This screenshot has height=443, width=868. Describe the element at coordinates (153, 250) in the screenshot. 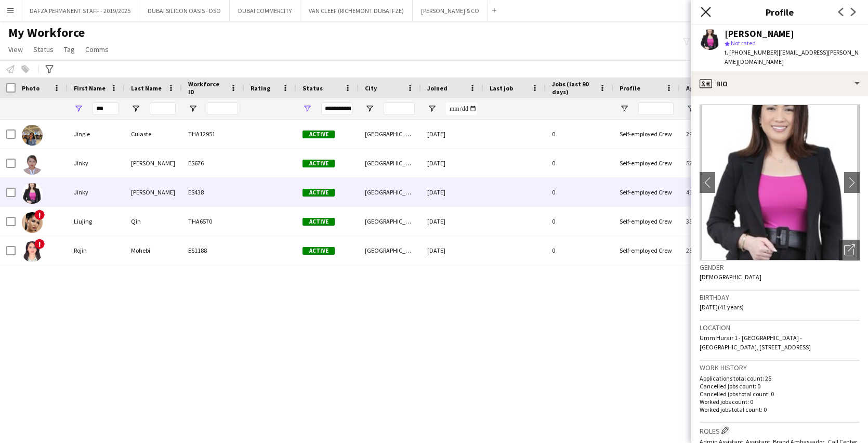

I see `div: Mohebi` at that location.